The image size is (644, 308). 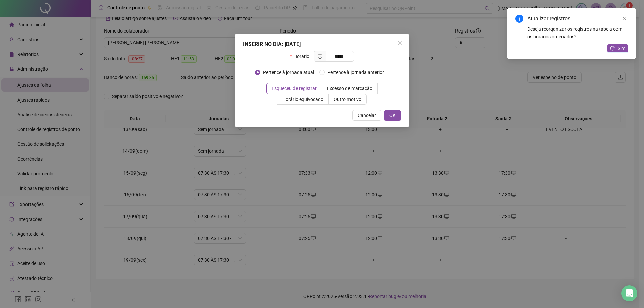 I want to click on span: Horário equivocado, so click(x=303, y=99).